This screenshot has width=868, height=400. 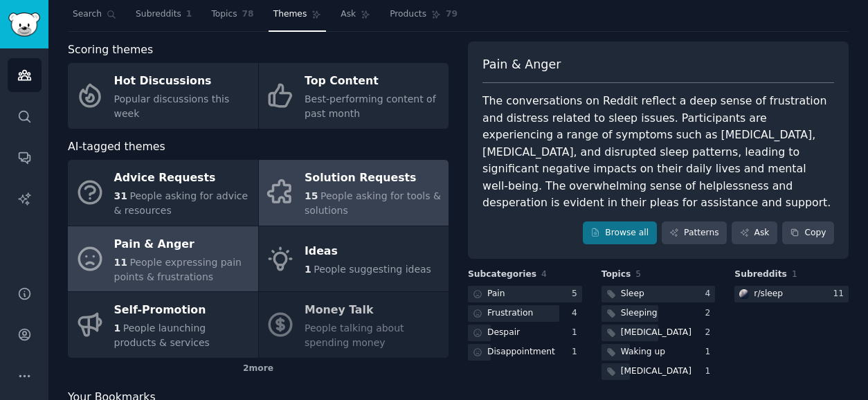 What do you see at coordinates (408, 15) in the screenshot?
I see `span: Products` at bounding box center [408, 15].